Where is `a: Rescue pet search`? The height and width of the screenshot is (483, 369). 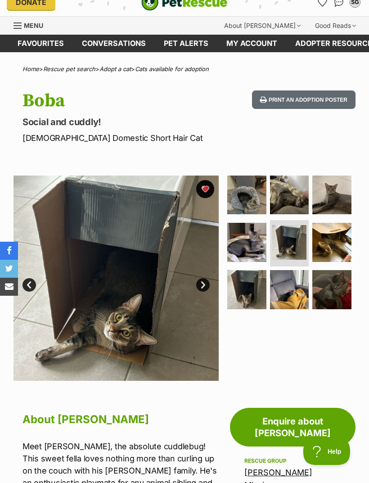
a: Rescue pet search is located at coordinates (69, 69).